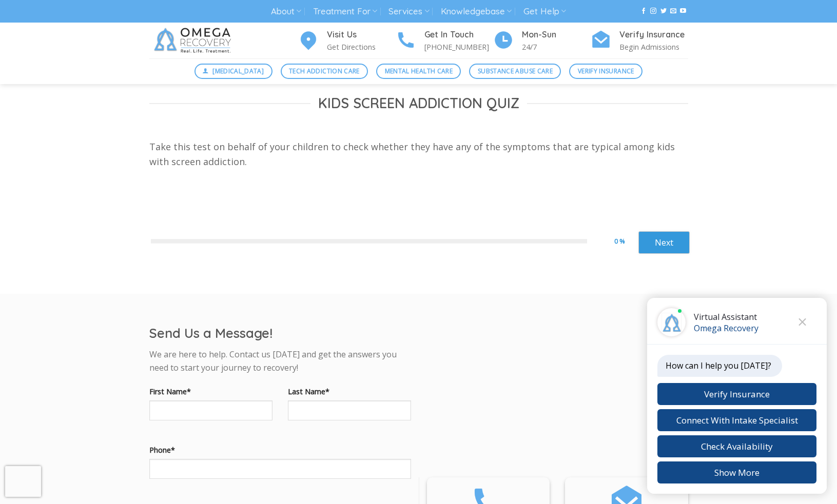  What do you see at coordinates (654, 35) in the screenshot?
I see `h4: Verify Insurance` at bounding box center [654, 35].